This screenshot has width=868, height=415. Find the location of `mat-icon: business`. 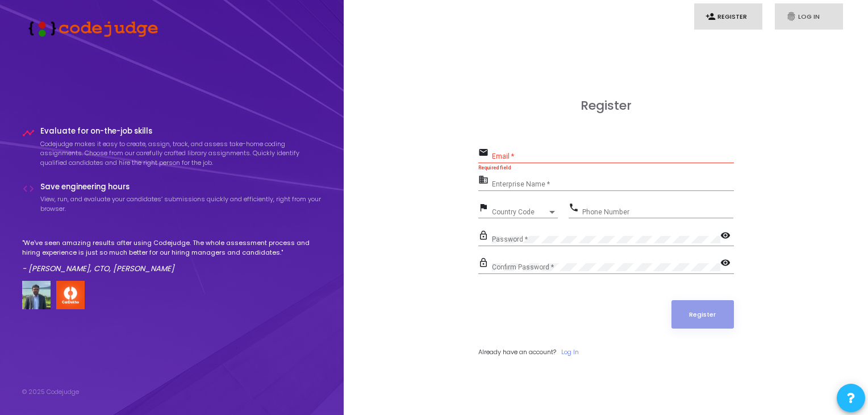

mat-icon: business is located at coordinates (486, 181).